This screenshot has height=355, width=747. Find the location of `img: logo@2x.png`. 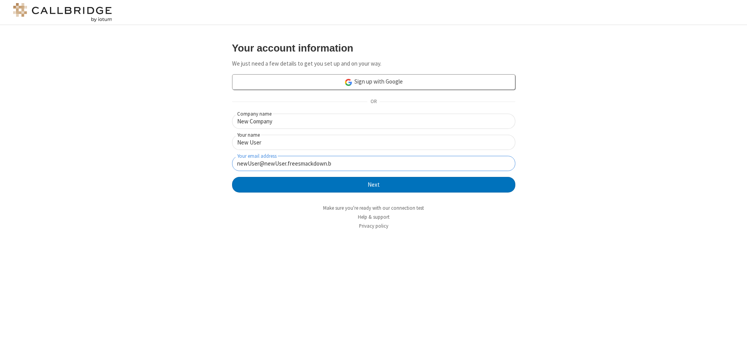

img: logo@2x.png is located at coordinates (63, 13).